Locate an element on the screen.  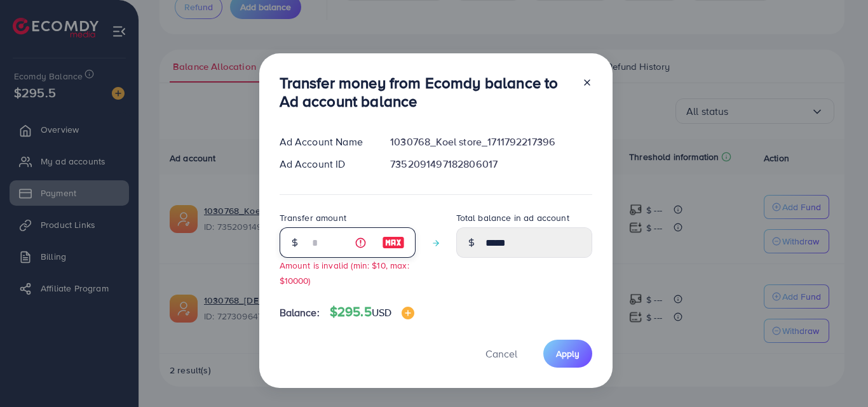
div: 1030768_Koel store_1711792217396 is located at coordinates (490, 141).